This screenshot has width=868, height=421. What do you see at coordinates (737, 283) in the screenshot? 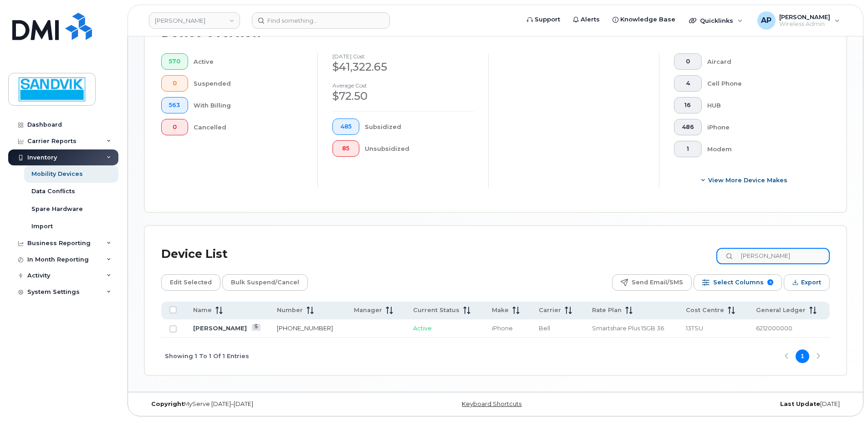
I see `button: Select Columns 9` at bounding box center [737, 283].